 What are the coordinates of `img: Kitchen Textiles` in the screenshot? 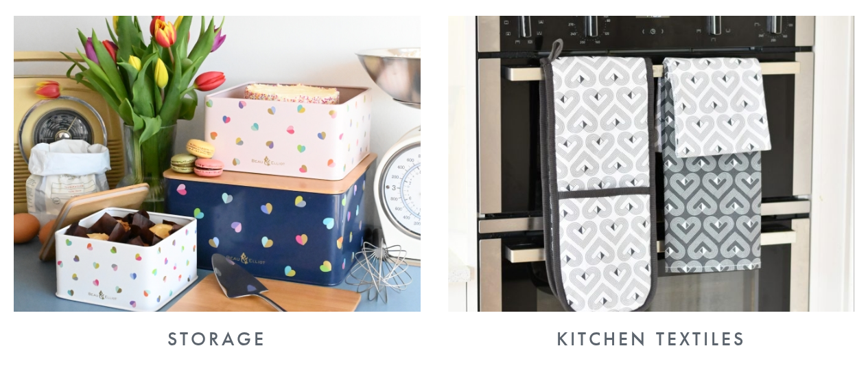 It's located at (652, 163).